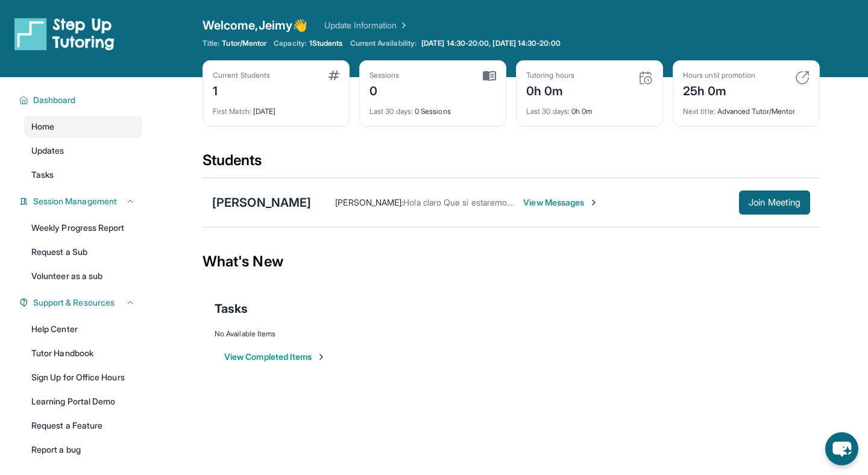 This screenshot has height=475, width=868. I want to click on span: Session Management, so click(75, 201).